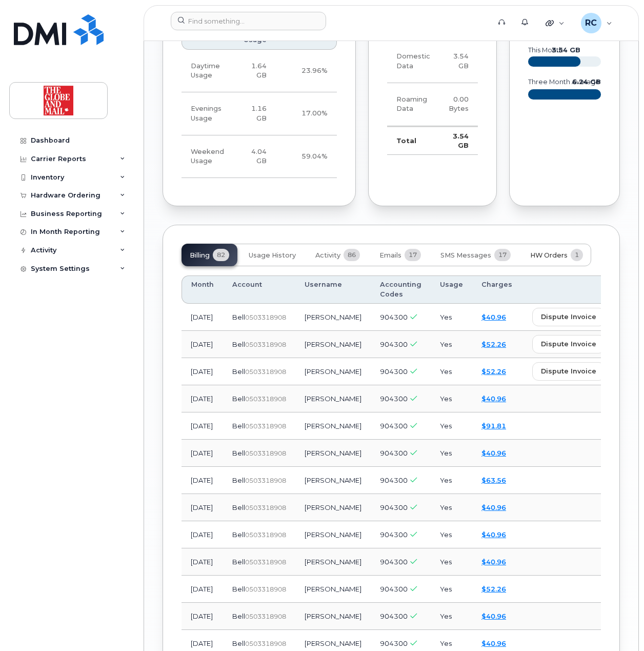  What do you see at coordinates (351, 255) in the screenshot?
I see `span: 86` at bounding box center [351, 255].